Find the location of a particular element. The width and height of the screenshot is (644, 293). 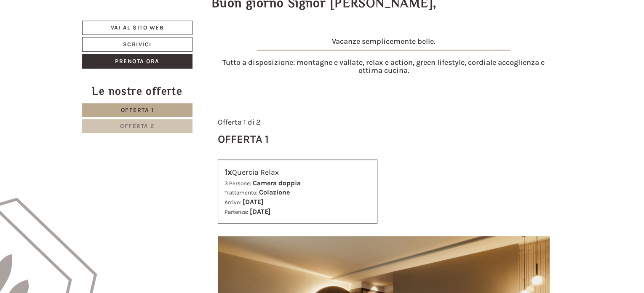

div: Buon giorno, come possiamo aiutarla? is located at coordinates (71, 35).